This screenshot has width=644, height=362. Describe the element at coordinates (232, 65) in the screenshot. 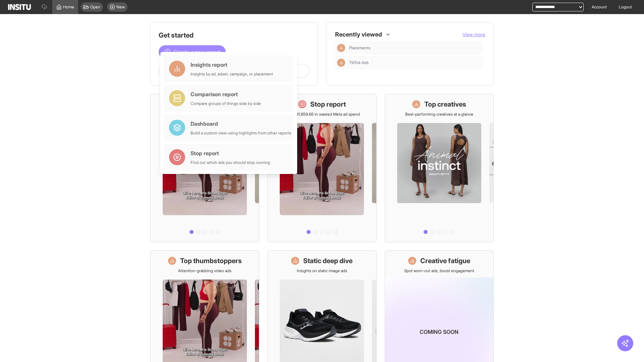

I see `div: Insights report` at that location.